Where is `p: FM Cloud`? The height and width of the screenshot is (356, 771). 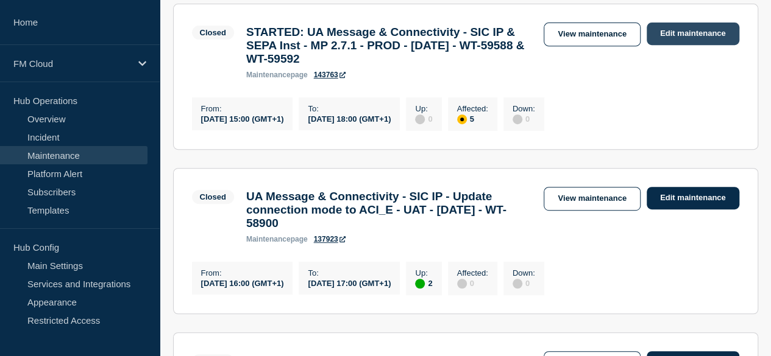
p: FM Cloud is located at coordinates (72, 63).